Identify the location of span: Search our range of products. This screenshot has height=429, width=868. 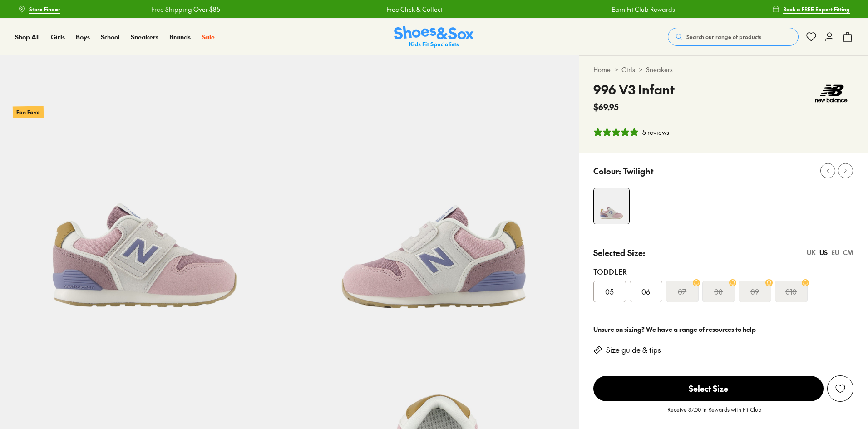
(723, 37).